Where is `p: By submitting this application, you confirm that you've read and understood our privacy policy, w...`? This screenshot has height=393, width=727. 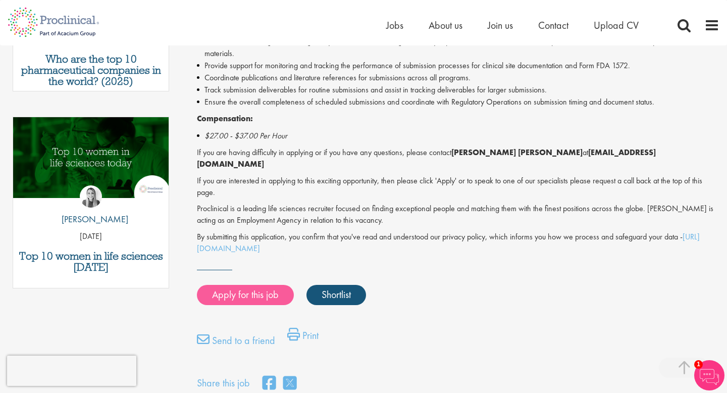
p: By submitting this application, you confirm that you've read and understood our privacy policy, w... is located at coordinates (458, 243).